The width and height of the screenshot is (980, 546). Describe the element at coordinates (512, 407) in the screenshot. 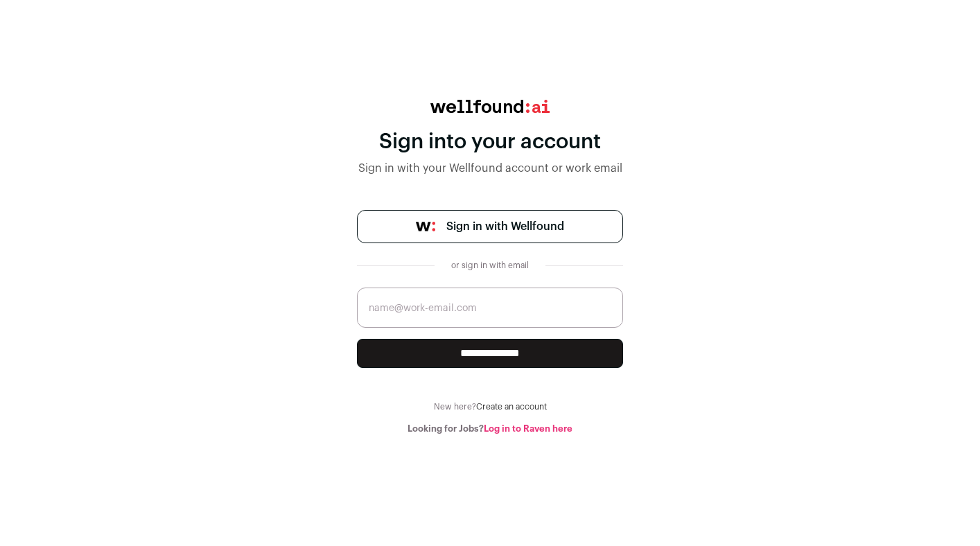

I see `a: Create an account` at that location.